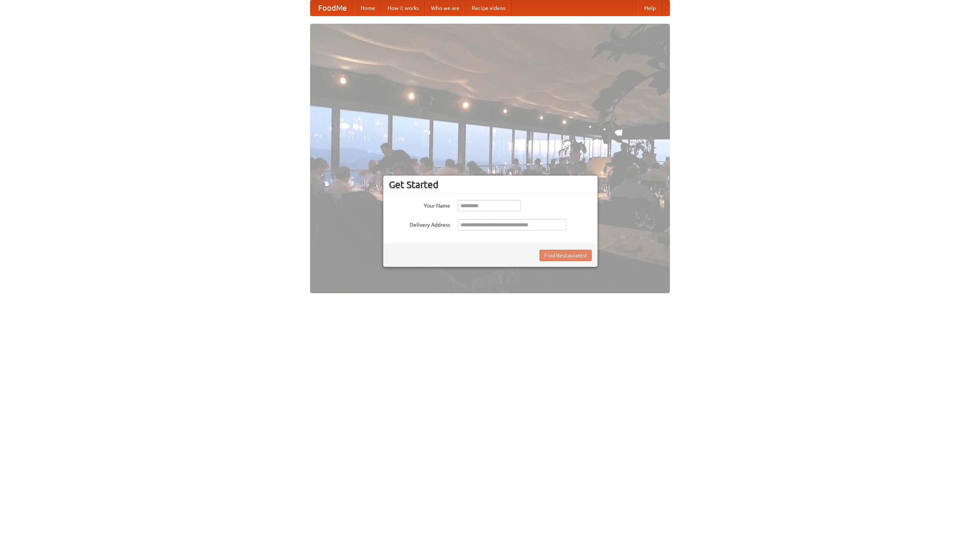  Describe the element at coordinates (490, 184) in the screenshot. I see `h3: Get Started` at that location.